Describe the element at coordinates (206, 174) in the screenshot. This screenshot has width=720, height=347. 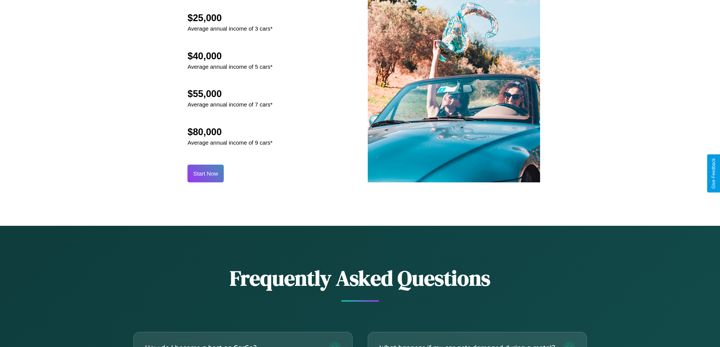
I see `button: Start Now` at that location.